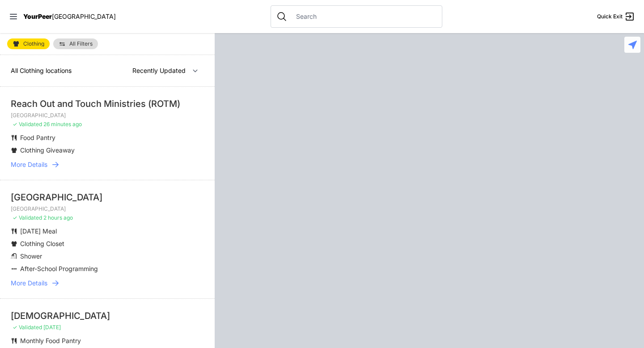 The width and height of the screenshot is (644, 348). What do you see at coordinates (616, 17) in the screenshot?
I see `a: Quick Exit` at bounding box center [616, 17].